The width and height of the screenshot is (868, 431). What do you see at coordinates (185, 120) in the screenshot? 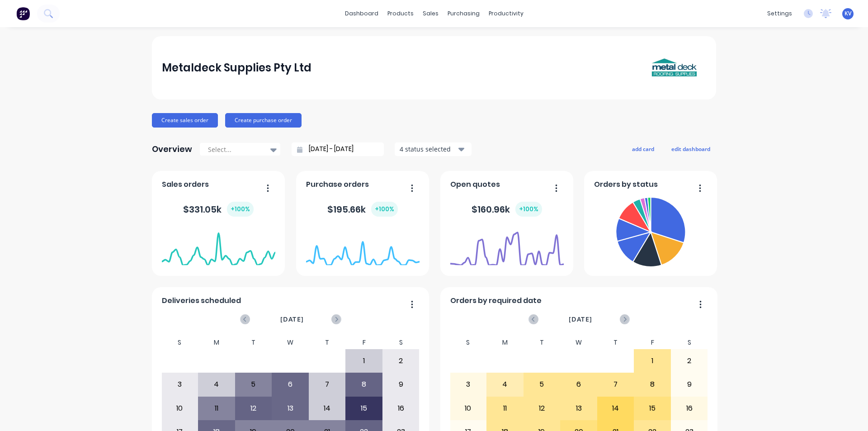
I see `button: Create sales order` at bounding box center [185, 120].